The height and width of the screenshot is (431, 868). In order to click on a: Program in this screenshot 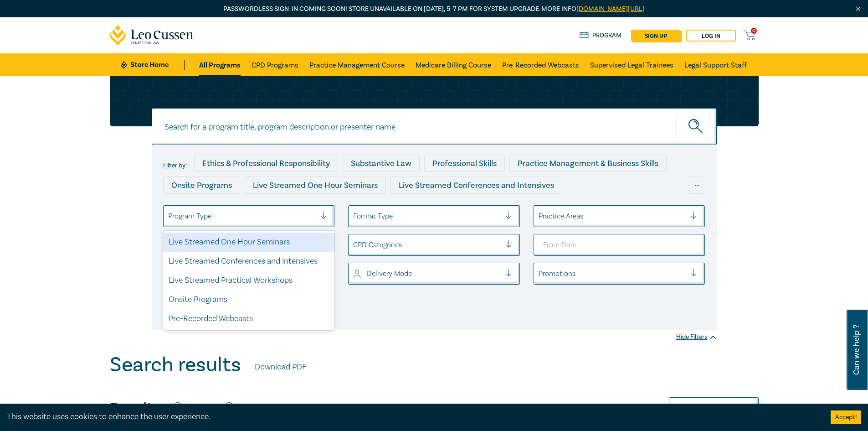, I will do `click(600, 35)`.